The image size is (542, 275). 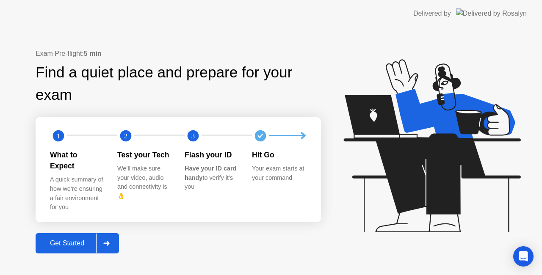 What do you see at coordinates (77, 193) in the screenshot?
I see `div: A quick summary of how we’re ensuring a fair environment for you` at bounding box center [77, 193].